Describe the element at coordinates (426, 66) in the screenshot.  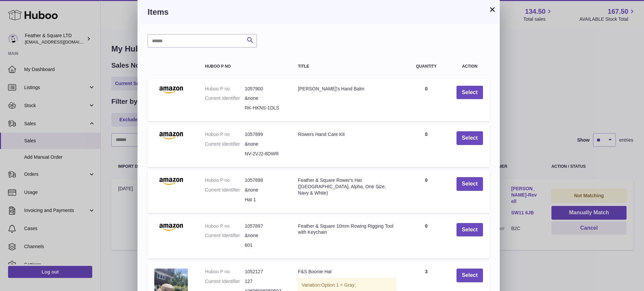
I see `th: Quantity` at that location.